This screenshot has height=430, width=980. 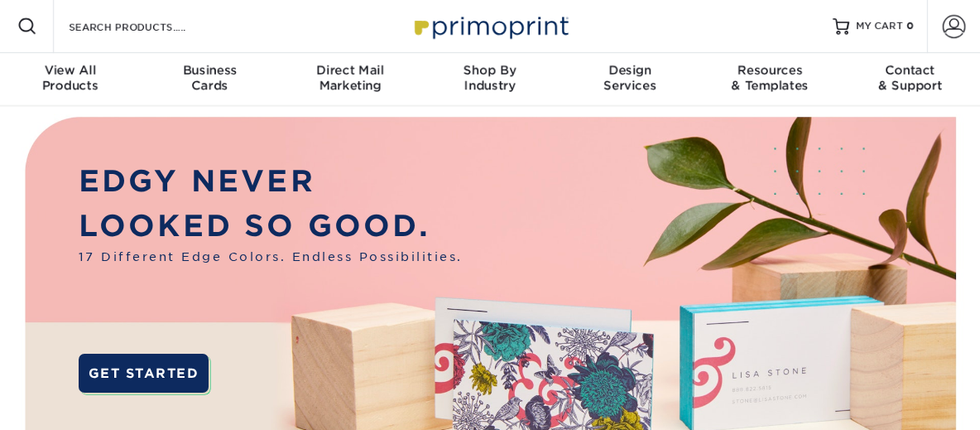 What do you see at coordinates (910, 80) in the screenshot?
I see `a: Contact& Support` at bounding box center [910, 80].